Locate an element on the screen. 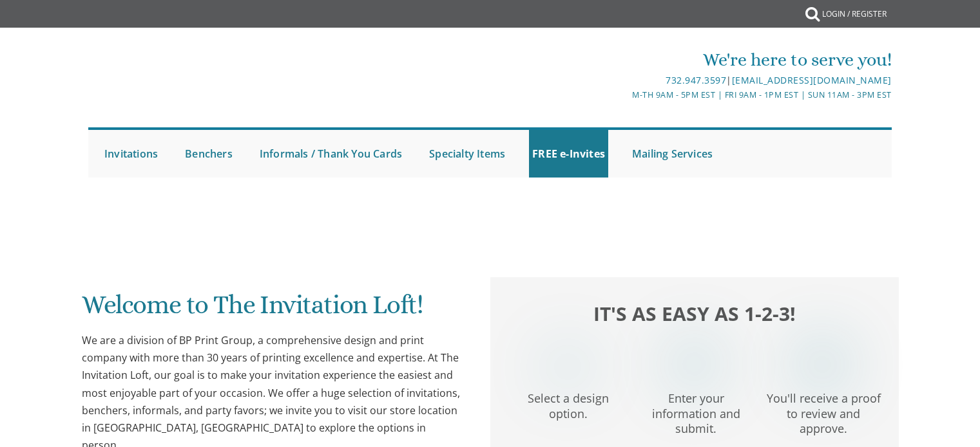  a: Benchers is located at coordinates (208, 154).